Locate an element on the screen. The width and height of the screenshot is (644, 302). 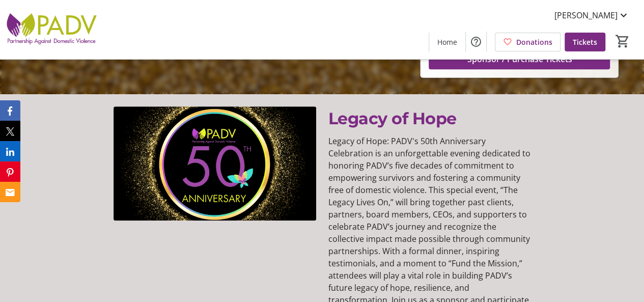
img: Partnership Against Domestic Violence's Logo is located at coordinates (52, 29).